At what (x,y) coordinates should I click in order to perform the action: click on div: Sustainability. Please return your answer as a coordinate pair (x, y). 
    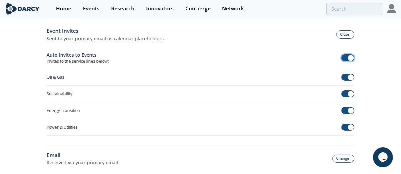
    Looking at the image, I should click on (60, 94).